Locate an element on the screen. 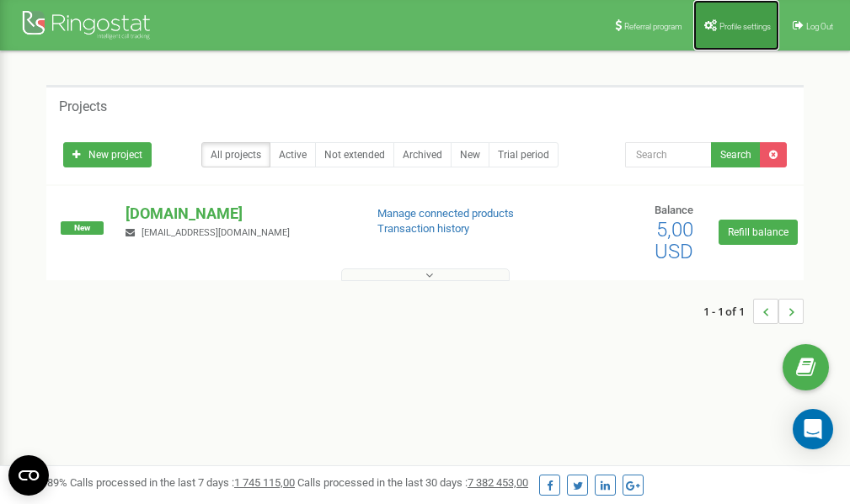 The height and width of the screenshot is (504, 850). span: Calls processed in the last 7 days : is located at coordinates (182, 482).